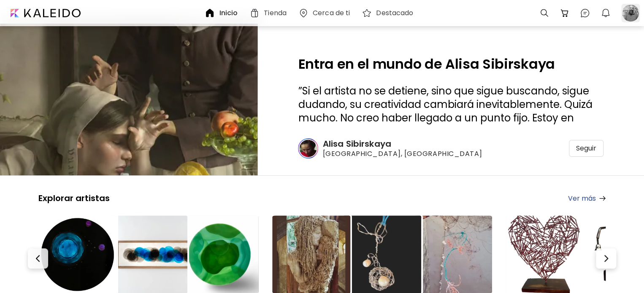 The height and width of the screenshot is (293, 644). I want to click on h6: Tienda, so click(275, 13).